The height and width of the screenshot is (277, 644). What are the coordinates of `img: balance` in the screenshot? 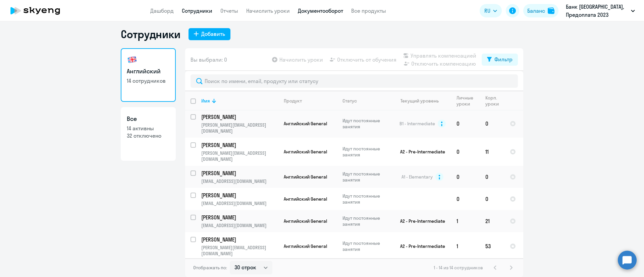 It's located at (551, 11).